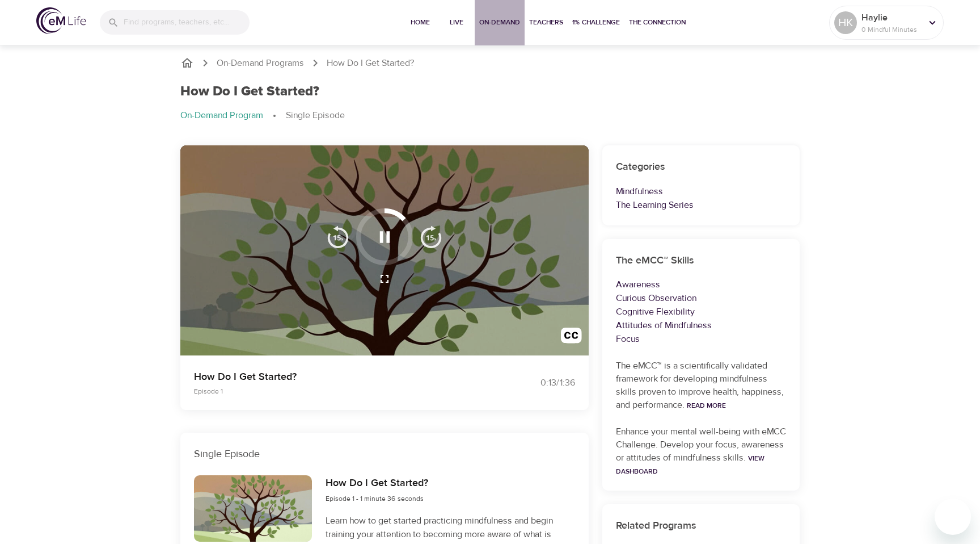  Describe the element at coordinates (431, 237) in the screenshot. I see `img: 15s_next.svg` at that location.